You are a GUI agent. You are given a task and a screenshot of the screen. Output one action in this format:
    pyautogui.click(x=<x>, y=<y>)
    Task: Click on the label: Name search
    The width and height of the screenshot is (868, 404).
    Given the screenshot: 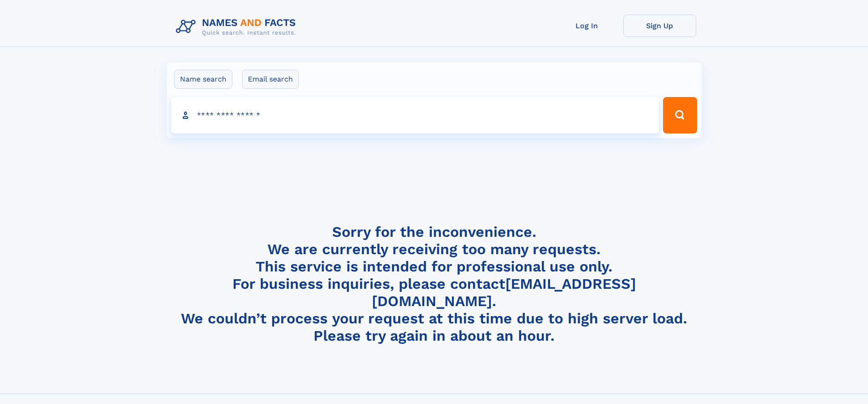 What is the action you would take?
    pyautogui.click(x=204, y=79)
    